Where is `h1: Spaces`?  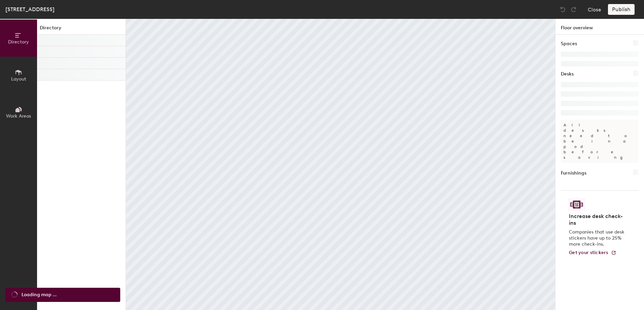
h1: Spaces is located at coordinates (568, 44).